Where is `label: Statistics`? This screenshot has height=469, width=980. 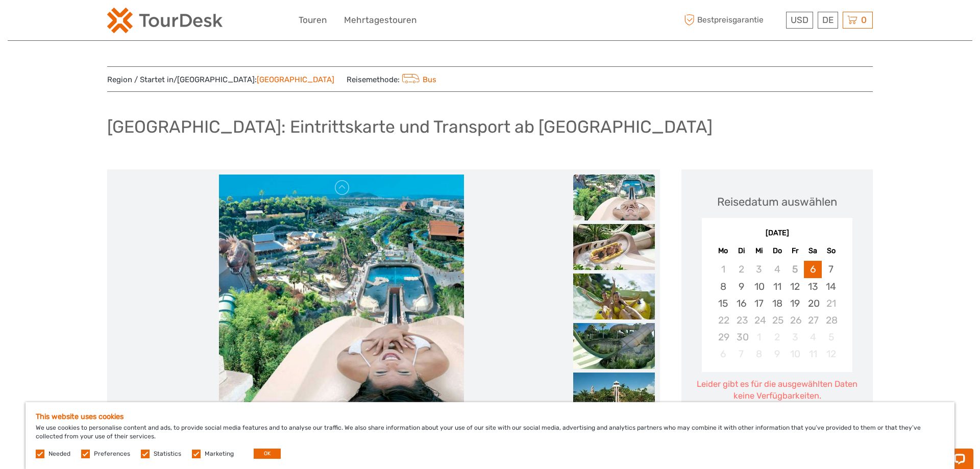 label: Statistics is located at coordinates (168, 453).